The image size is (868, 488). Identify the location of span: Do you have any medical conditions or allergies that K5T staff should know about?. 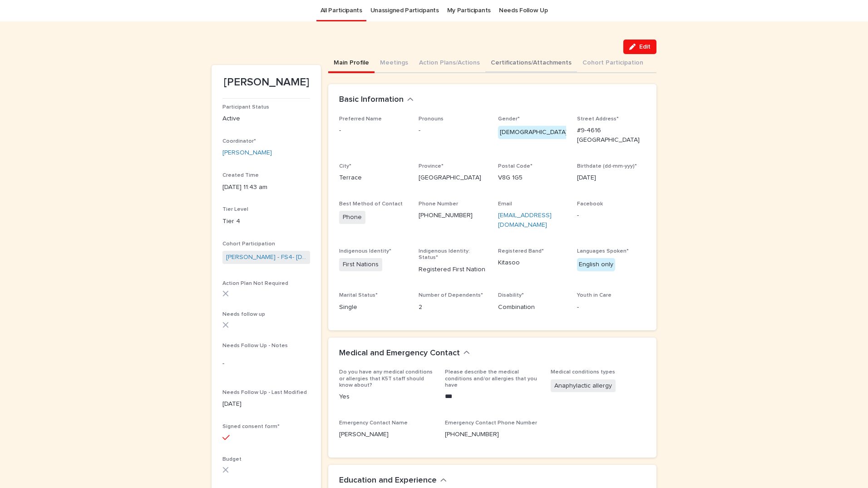
(386, 378).